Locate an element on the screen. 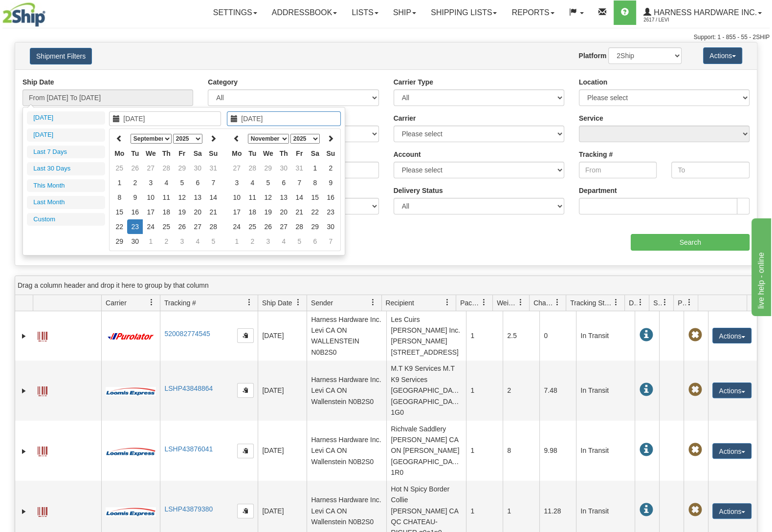 The image size is (772, 532). td: 13 is located at coordinates (283, 197).